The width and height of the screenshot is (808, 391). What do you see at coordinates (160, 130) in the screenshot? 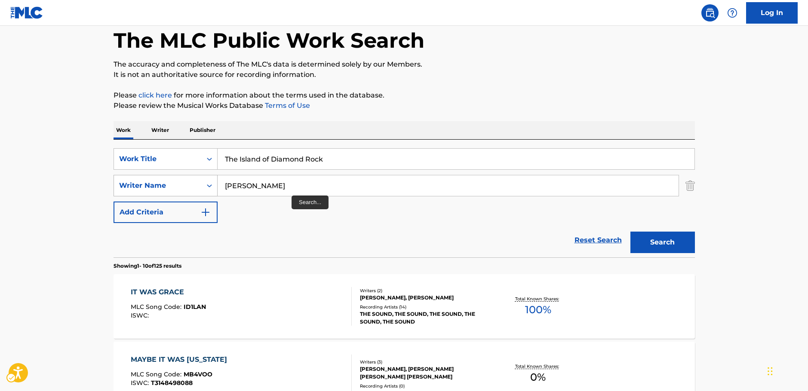
I see `p: Writer` at bounding box center [160, 130].